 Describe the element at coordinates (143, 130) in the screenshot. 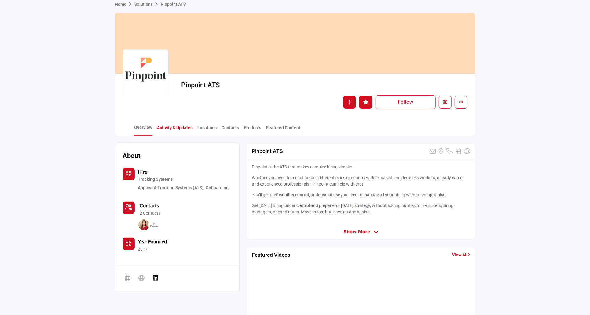

I see `a: Overview` at that location.